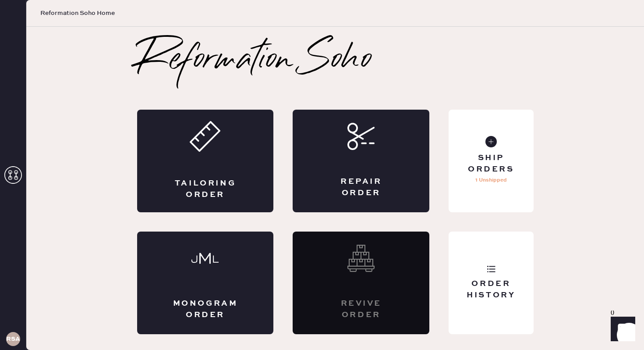 Image resolution: width=644 pixels, height=350 pixels. Describe the element at coordinates (361, 187) in the screenshot. I see `div: Repair Order` at that location.